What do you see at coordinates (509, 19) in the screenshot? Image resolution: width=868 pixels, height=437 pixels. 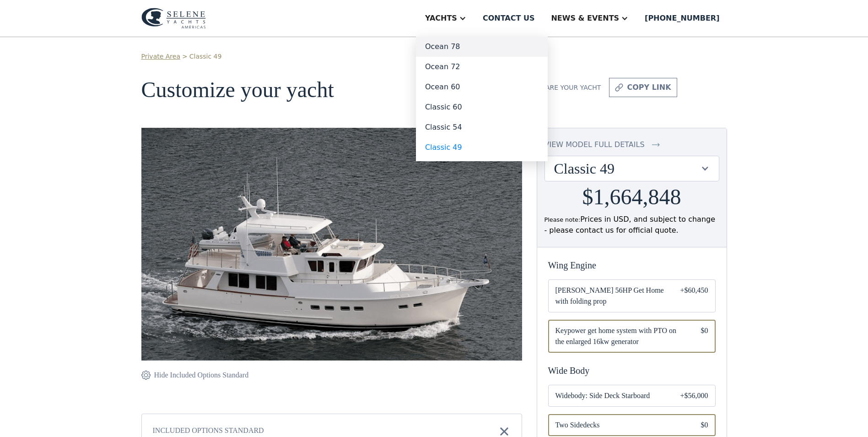 I see `div: Contact us` at bounding box center [509, 19].